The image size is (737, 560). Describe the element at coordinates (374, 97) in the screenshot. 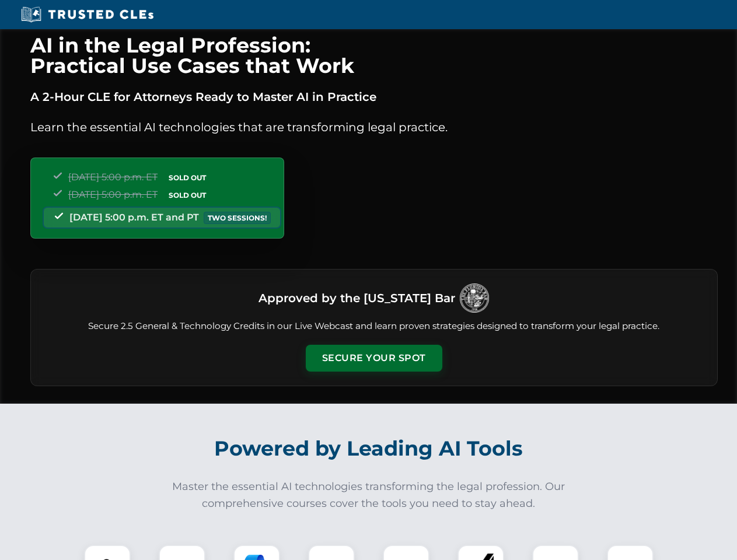

I see `p: A 2-Hour CLE for Attorneys Ready to Master AI in Practice` at that location.